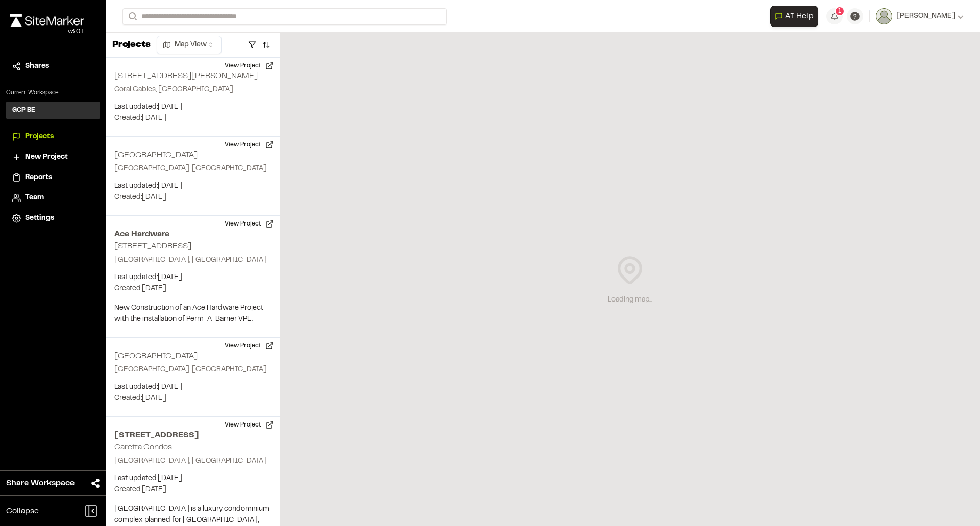  Describe the element at coordinates (53, 137) in the screenshot. I see `a: Projects` at that location.